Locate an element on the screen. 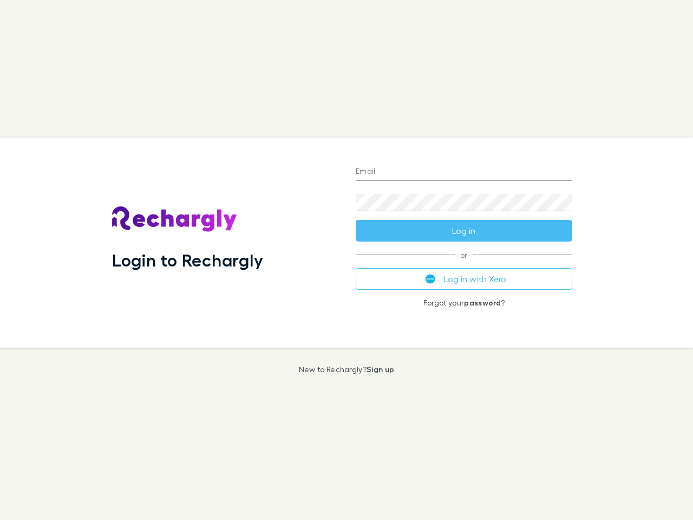  img: Rechargly's Logo is located at coordinates (175, 219).